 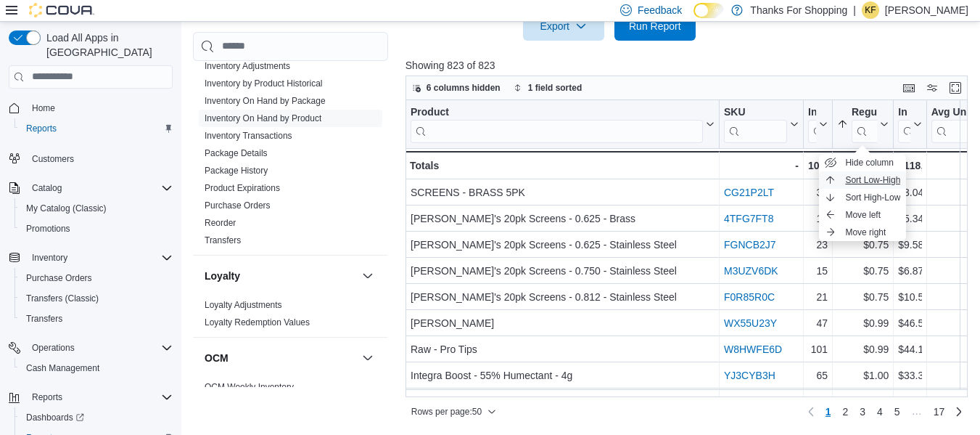 What do you see at coordinates (263, 118) in the screenshot?
I see `a: Inventory On Hand by Product` at bounding box center [263, 118].